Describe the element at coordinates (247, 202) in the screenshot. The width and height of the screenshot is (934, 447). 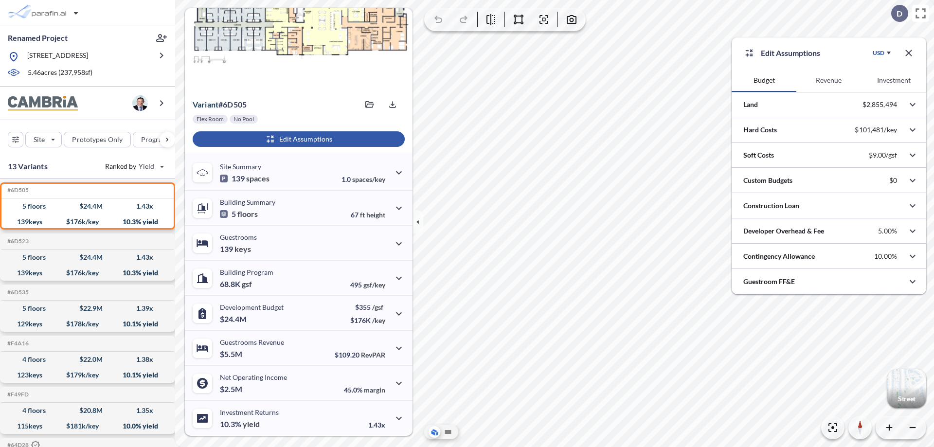
I see `p: Building Summary` at that location.